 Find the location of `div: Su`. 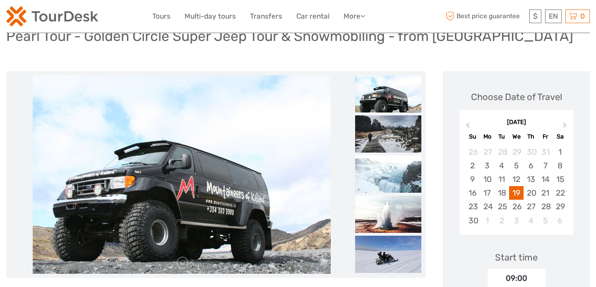

div: Su is located at coordinates (472, 137).